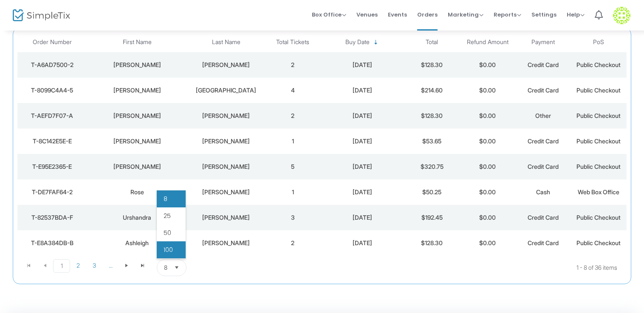 The width and height of the screenshot is (644, 313). Describe the element at coordinates (137, 167) in the screenshot. I see `div: Lisa` at that location.